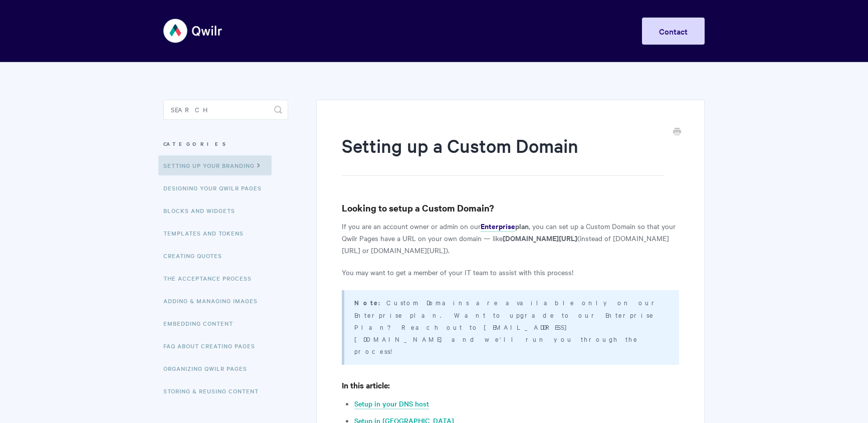  I want to click on strong: plan, so click(522, 225).